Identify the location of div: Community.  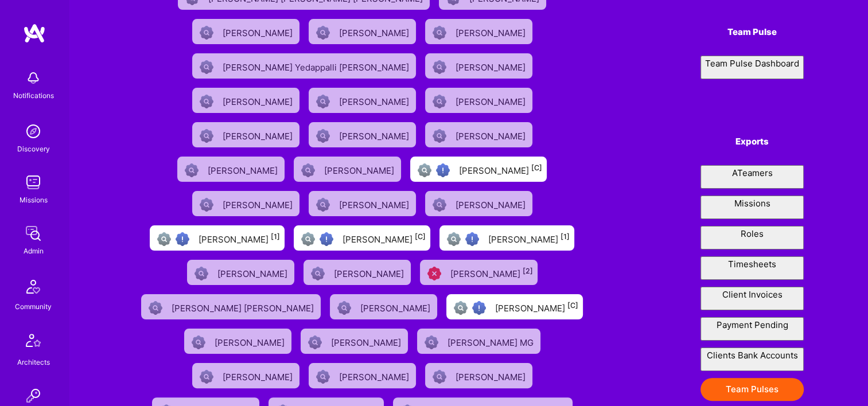
(33, 306).